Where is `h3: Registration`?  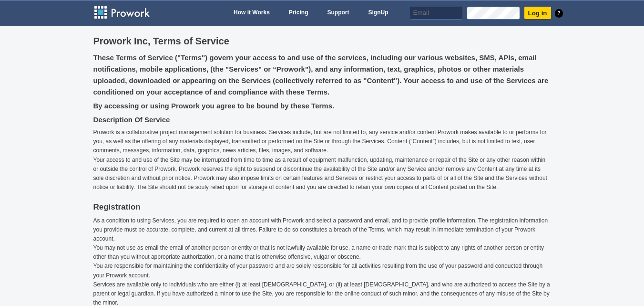 h3: Registration is located at coordinates (322, 207).